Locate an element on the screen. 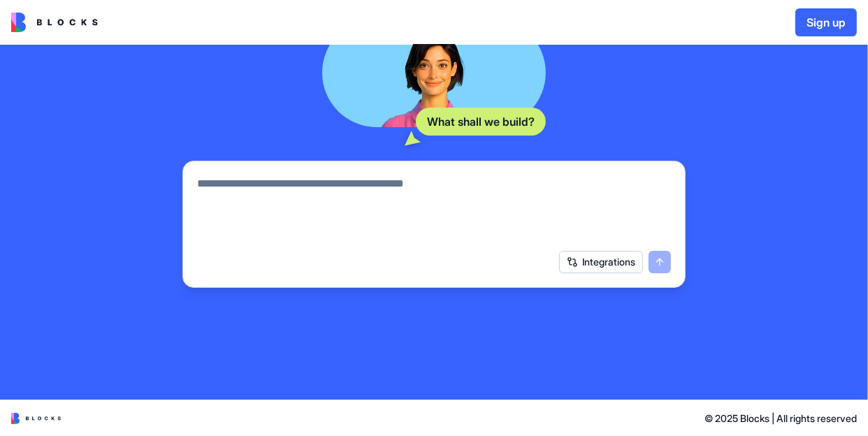 Image resolution: width=868 pixels, height=436 pixels. span: © 2025 Blocks | All rights reserved is located at coordinates (781, 419).